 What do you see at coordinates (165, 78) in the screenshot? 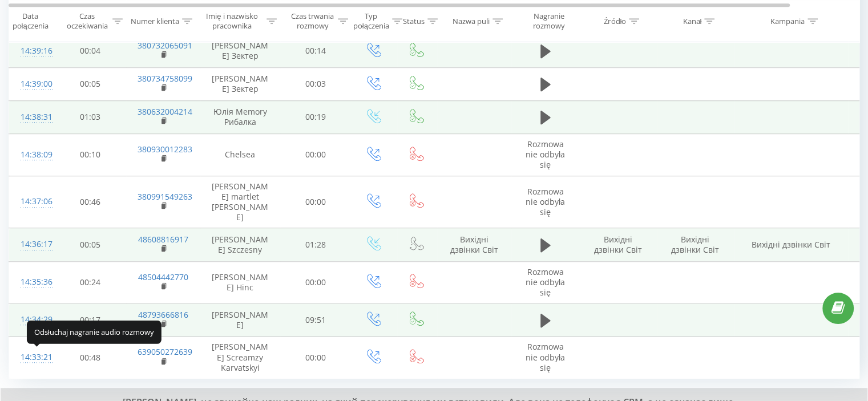
I see `a: 380734758099` at bounding box center [165, 78].